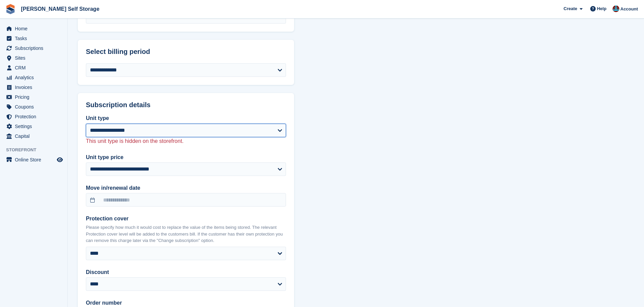 The height and width of the screenshot is (307, 644). I want to click on span: Storefront, so click(36, 150).